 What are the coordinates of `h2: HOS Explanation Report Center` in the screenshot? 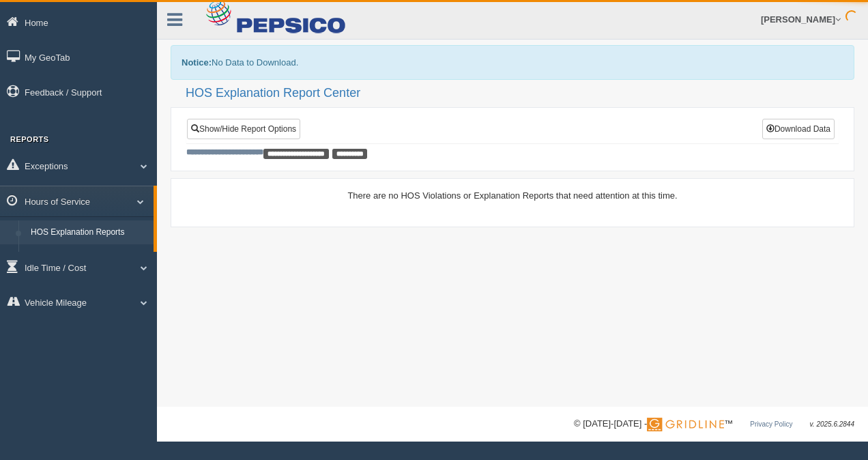 It's located at (520, 94).